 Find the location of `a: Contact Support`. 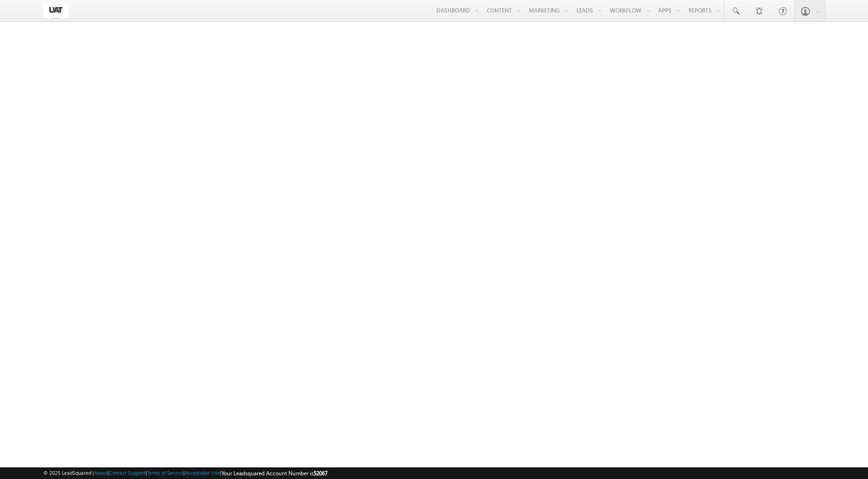

a: Contact Support is located at coordinates (127, 473).